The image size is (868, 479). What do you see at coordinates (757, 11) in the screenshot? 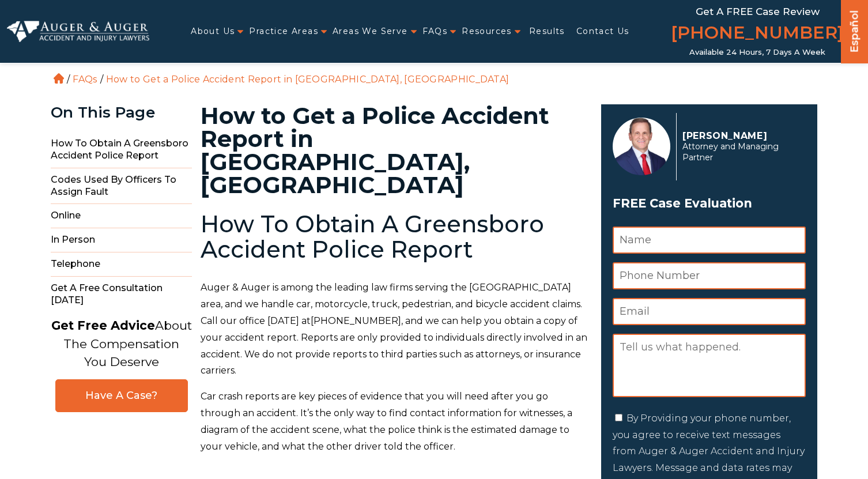
I see `span: Get a FREE Case Review` at bounding box center [757, 11].